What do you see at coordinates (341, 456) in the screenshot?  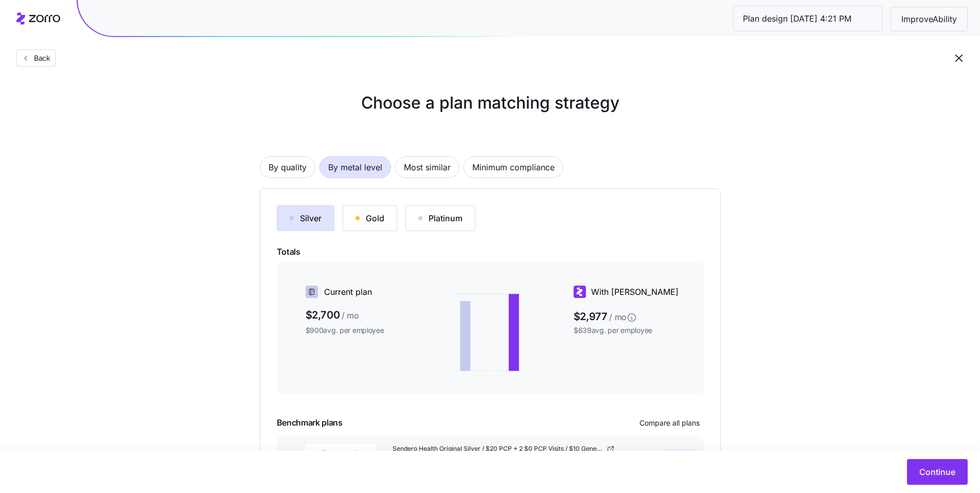 I see `img: Sendero Health Plans` at bounding box center [341, 456].